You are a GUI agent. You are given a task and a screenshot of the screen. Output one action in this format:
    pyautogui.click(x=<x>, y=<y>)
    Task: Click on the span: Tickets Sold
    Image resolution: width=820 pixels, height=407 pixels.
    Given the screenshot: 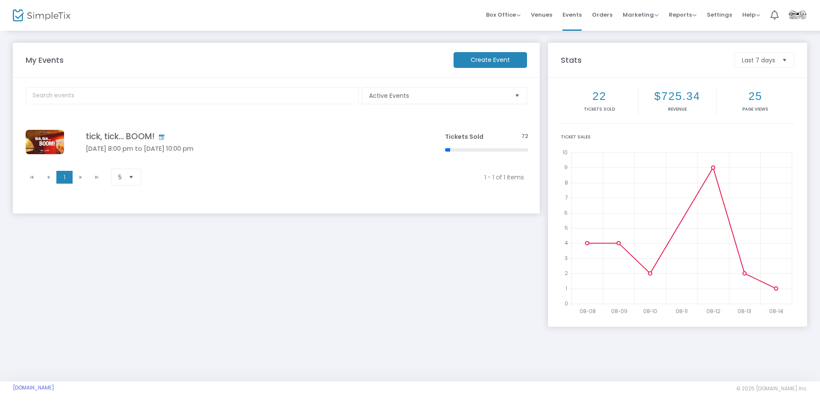 What is the action you would take?
    pyautogui.click(x=464, y=137)
    